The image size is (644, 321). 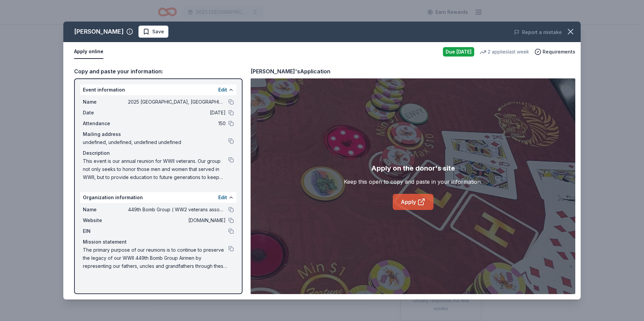 I want to click on span: Website, so click(x=106, y=220).